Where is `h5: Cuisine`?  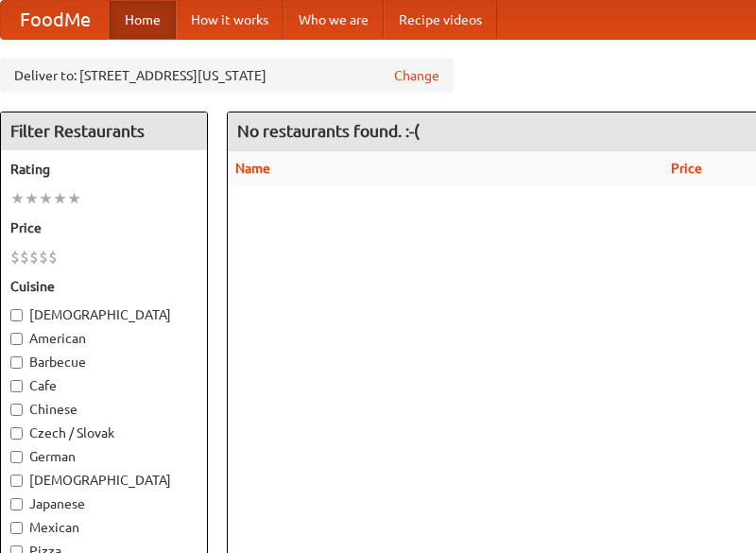
h5: Cuisine is located at coordinates (104, 287).